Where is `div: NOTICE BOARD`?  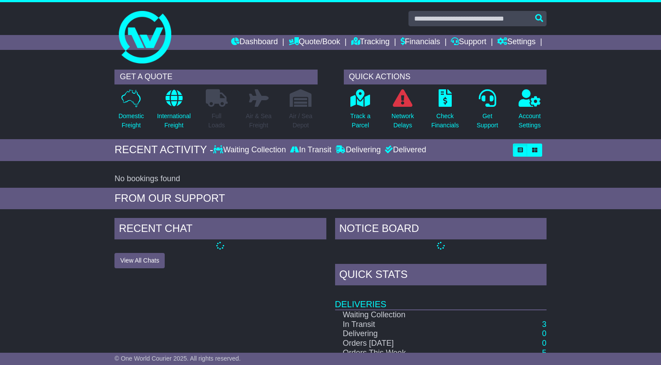 div: NOTICE BOARD is located at coordinates (441, 229).